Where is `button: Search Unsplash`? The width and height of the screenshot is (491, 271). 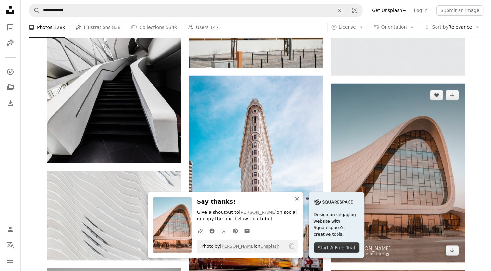
button: Search Unsplash is located at coordinates (34, 10).